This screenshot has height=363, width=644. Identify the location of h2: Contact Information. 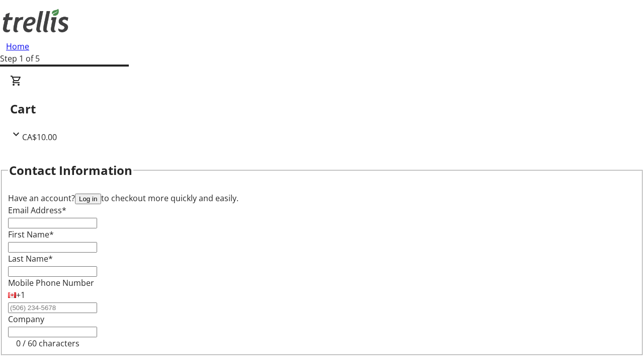
(71, 170).